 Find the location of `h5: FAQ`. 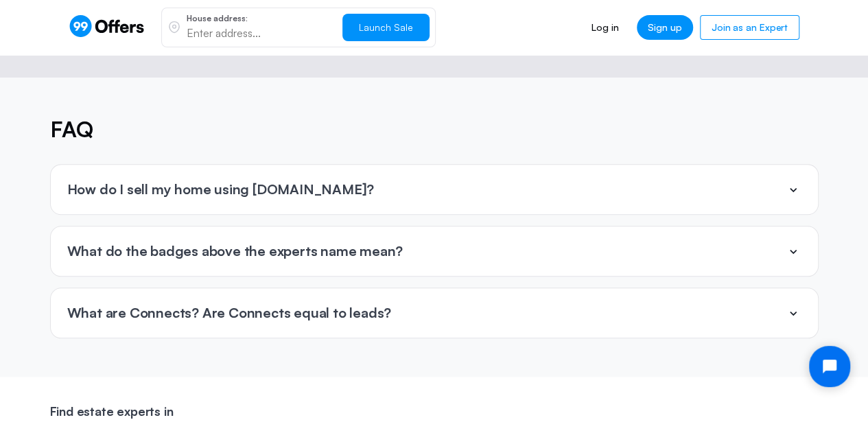

h5: FAQ is located at coordinates (435, 129).